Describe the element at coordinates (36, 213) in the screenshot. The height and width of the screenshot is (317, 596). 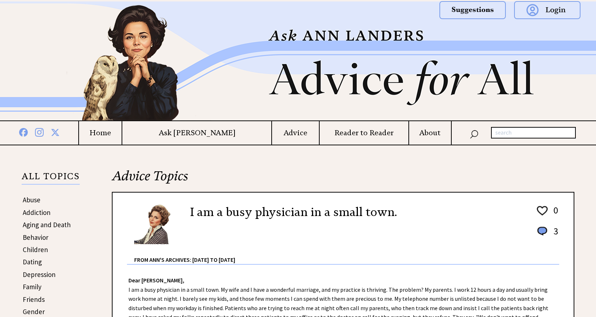
I see `a: Addiction` at that location.